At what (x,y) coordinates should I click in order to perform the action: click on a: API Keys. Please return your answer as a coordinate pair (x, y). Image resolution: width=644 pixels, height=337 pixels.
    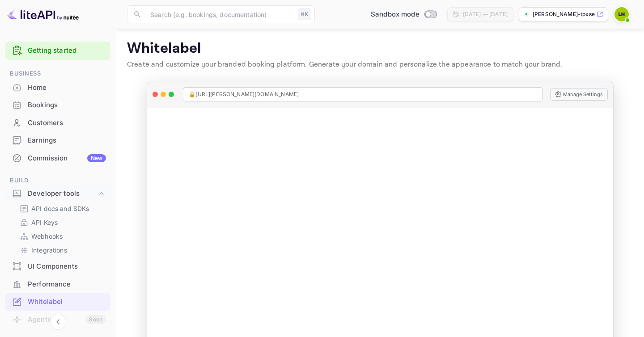
    Looking at the image, I should click on (61, 222).